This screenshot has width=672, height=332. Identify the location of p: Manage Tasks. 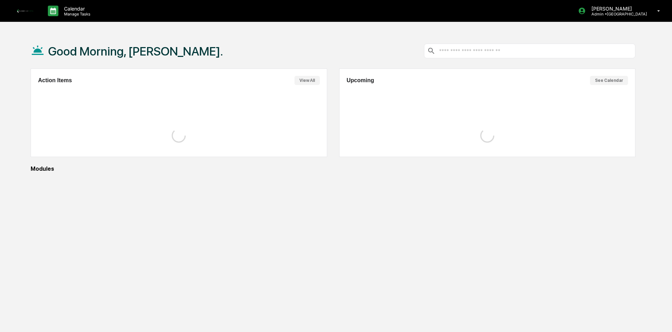
(76, 14).